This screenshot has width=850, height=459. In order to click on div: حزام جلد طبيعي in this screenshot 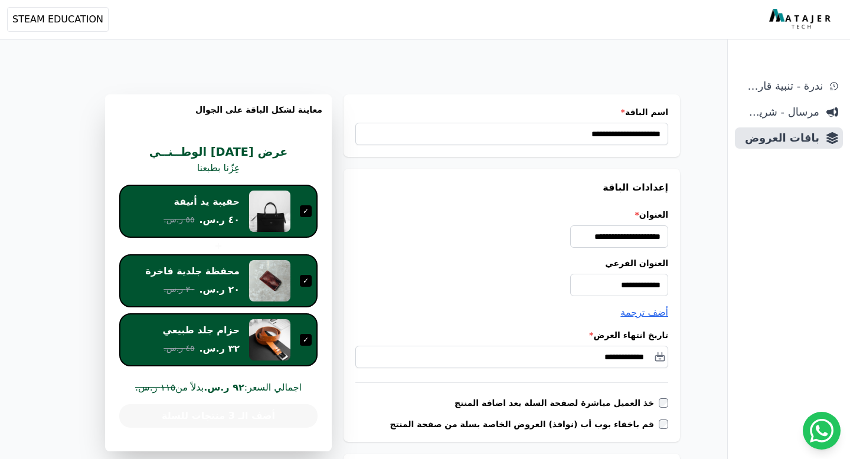, I will do `click(201, 331)`.